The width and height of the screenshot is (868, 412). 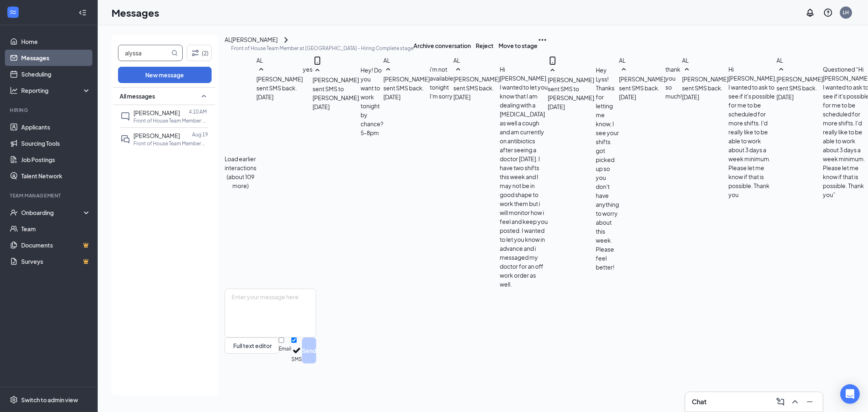 What do you see at coordinates (442, 45) in the screenshot?
I see `button: Archive conversation` at bounding box center [442, 45].